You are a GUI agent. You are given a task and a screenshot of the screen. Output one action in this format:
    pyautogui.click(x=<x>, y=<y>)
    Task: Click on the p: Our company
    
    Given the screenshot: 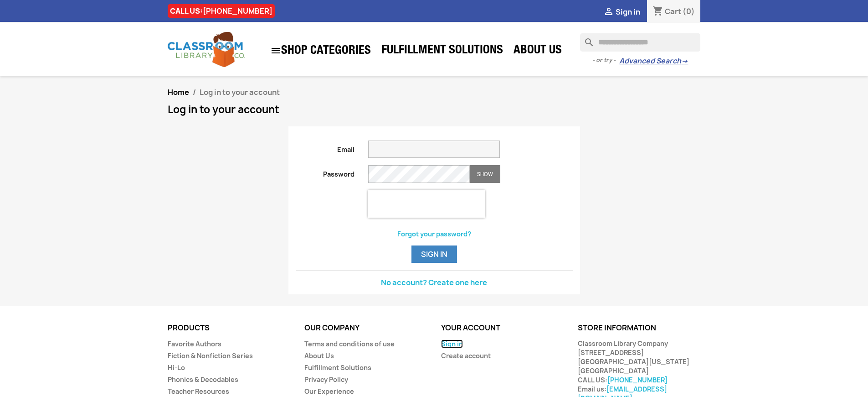 What is the action you would take?
    pyautogui.click(x=366, y=328)
    